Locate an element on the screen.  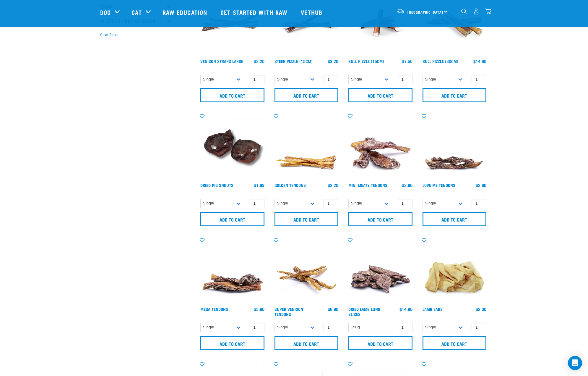
img: 1286 Super Tendons 01 is located at coordinates (306, 270).